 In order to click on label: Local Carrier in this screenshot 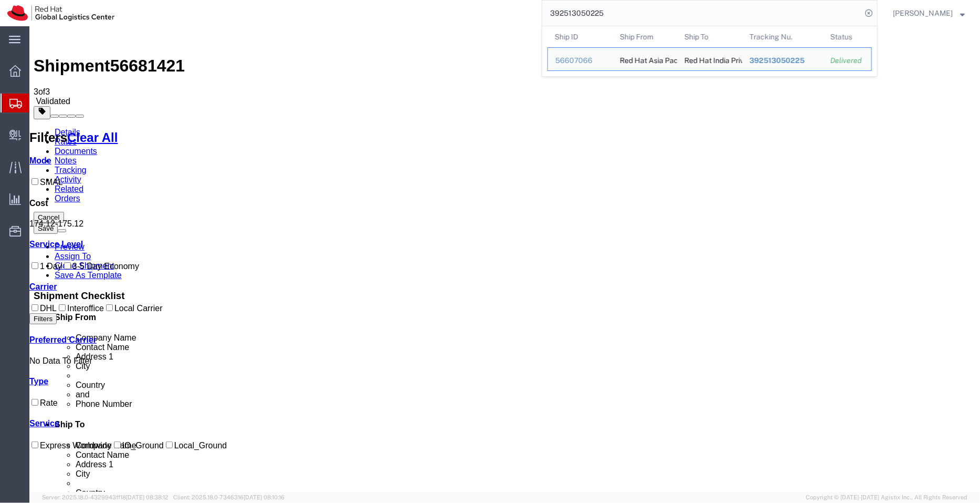, I will do `click(104, 282)`.